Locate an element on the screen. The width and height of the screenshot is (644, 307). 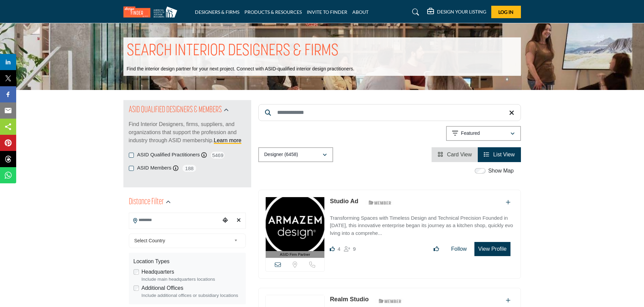
i: Likes is located at coordinates (332, 248).